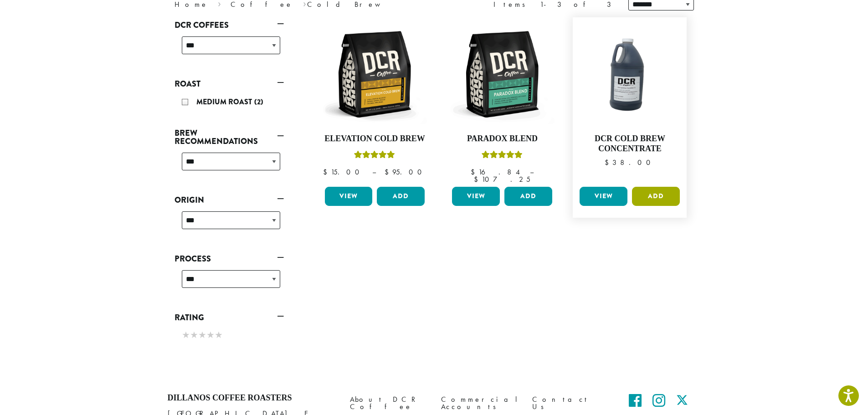  What do you see at coordinates (405, 172) in the screenshot?
I see `bdi: 95.00` at bounding box center [405, 172].